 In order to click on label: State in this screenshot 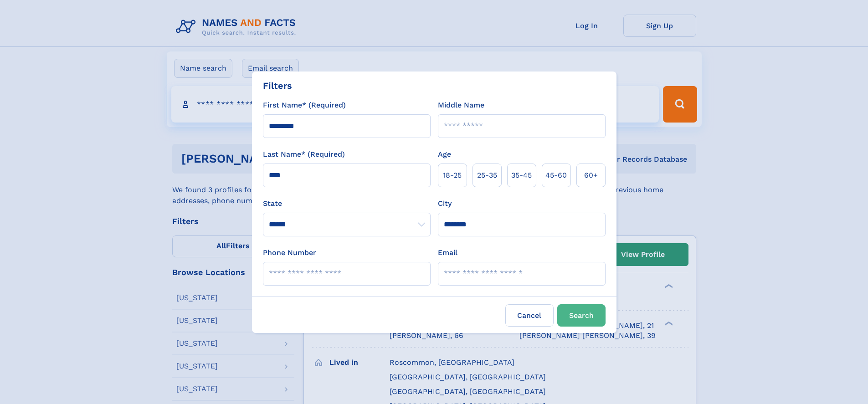, I will do `click(347, 204)`.